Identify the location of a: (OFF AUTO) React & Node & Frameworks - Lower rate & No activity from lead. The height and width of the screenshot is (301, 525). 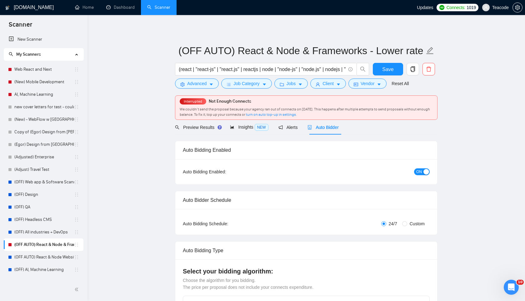
(44, 245).